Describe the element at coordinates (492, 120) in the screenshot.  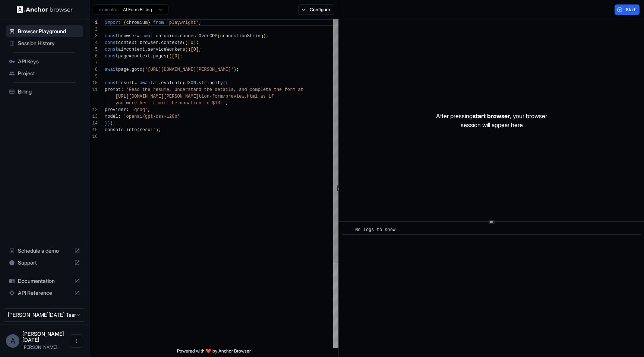
I see `p: After pressing , your browser session will appear here` at that location.